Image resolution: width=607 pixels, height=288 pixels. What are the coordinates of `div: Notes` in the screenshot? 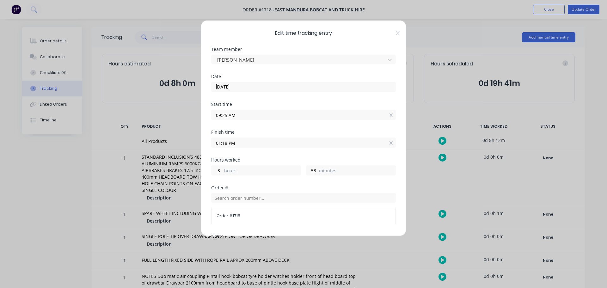 It's located at (303, 236).